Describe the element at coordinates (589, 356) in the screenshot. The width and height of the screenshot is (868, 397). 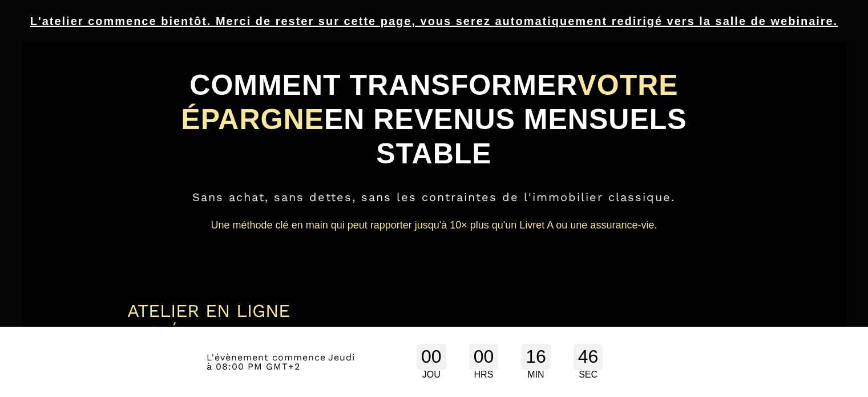
I see `div: 46` at that location.